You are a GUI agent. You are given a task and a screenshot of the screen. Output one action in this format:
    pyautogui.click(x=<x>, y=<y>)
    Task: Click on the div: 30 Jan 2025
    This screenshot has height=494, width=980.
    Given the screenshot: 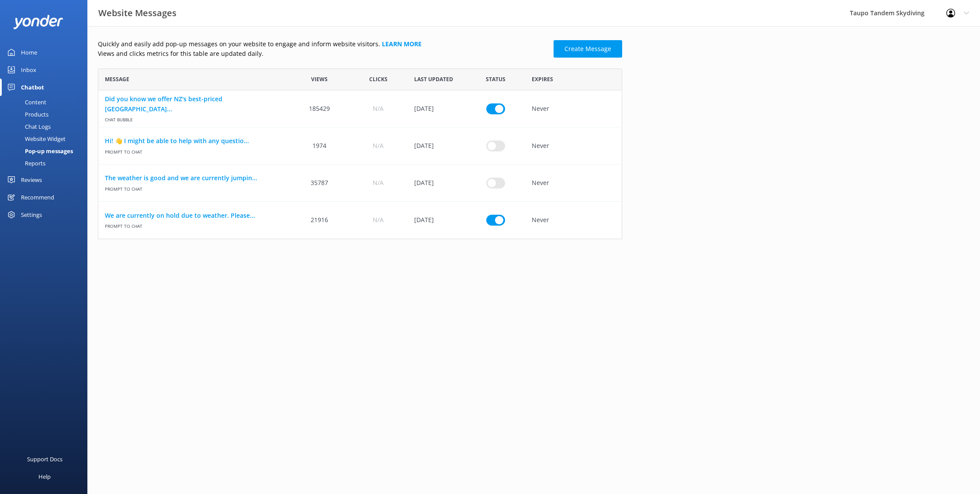 What is the action you would take?
    pyautogui.click(x=437, y=109)
    